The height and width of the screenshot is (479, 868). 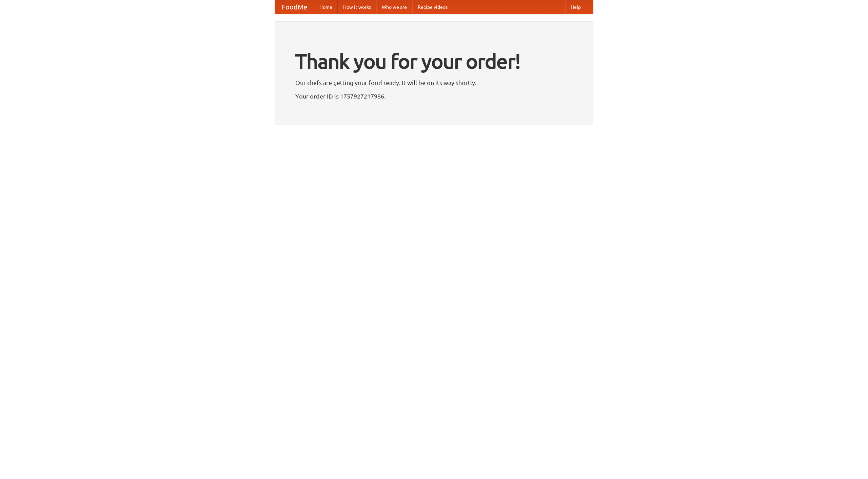 What do you see at coordinates (294, 7) in the screenshot?
I see `a: FoodMe` at bounding box center [294, 7].